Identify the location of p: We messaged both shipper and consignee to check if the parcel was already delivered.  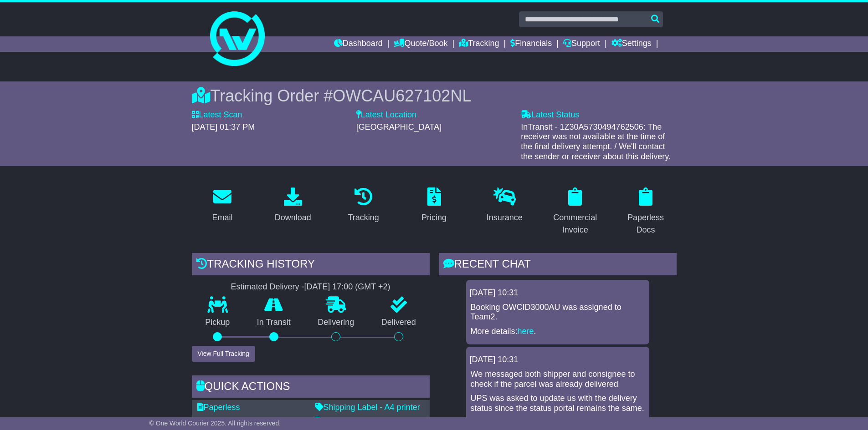
(558, 379).